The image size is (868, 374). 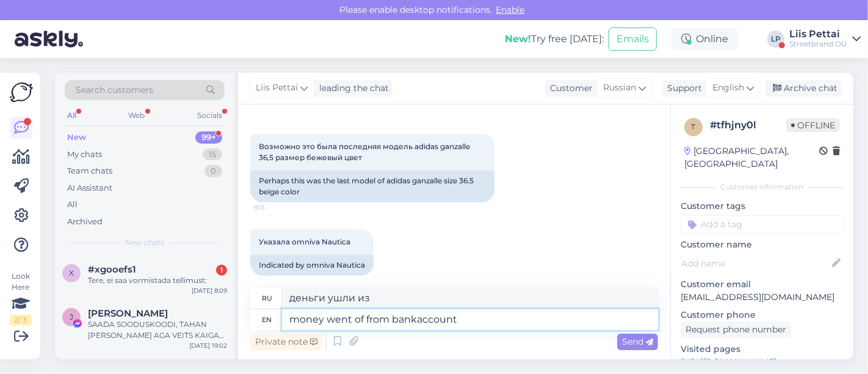 I want to click on div: 1, so click(x=221, y=270).